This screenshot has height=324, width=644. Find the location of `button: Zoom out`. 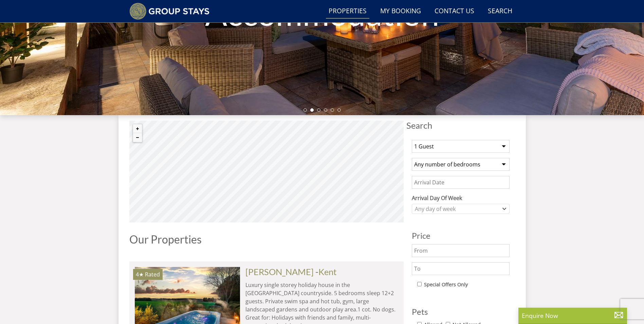

button: Zoom out is located at coordinates (137, 138).